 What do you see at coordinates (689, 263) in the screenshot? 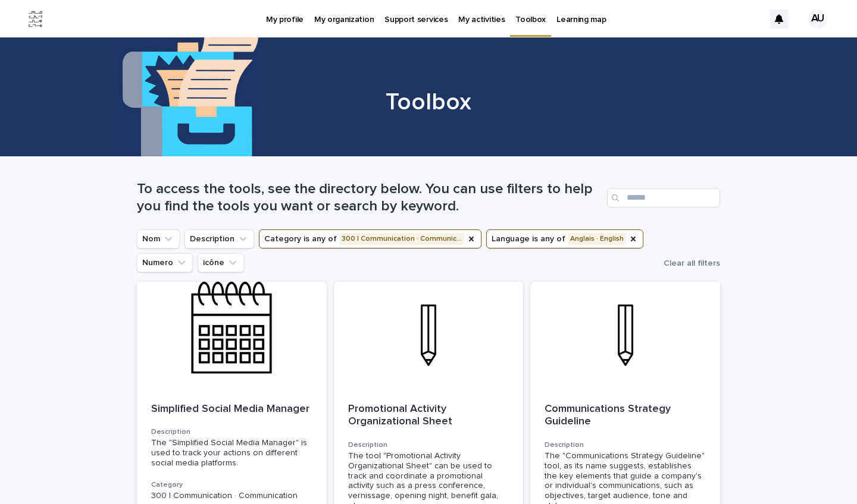
I see `button: Clear all filters` at bounding box center [689, 263].